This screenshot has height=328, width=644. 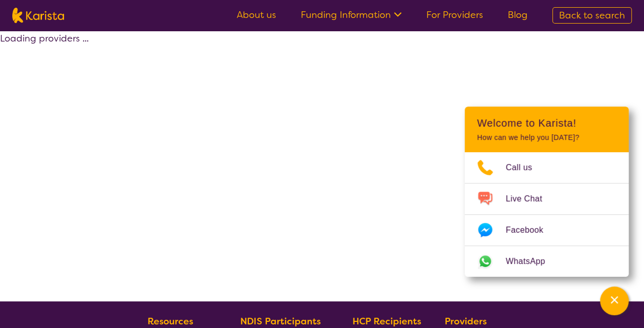 What do you see at coordinates (546, 214) in the screenshot?
I see `ul: Choose channel` at bounding box center [546, 214].